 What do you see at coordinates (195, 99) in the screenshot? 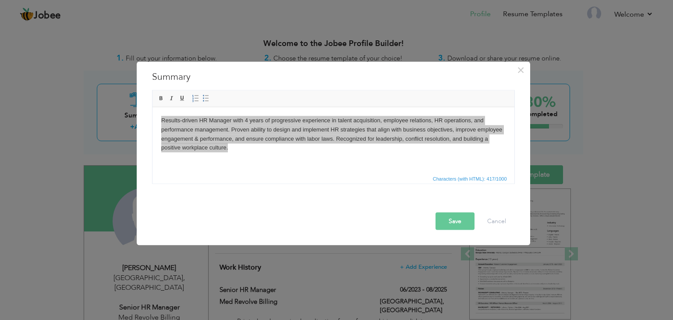
I see `a: Insert/Remove Numbered List` at bounding box center [195, 99].